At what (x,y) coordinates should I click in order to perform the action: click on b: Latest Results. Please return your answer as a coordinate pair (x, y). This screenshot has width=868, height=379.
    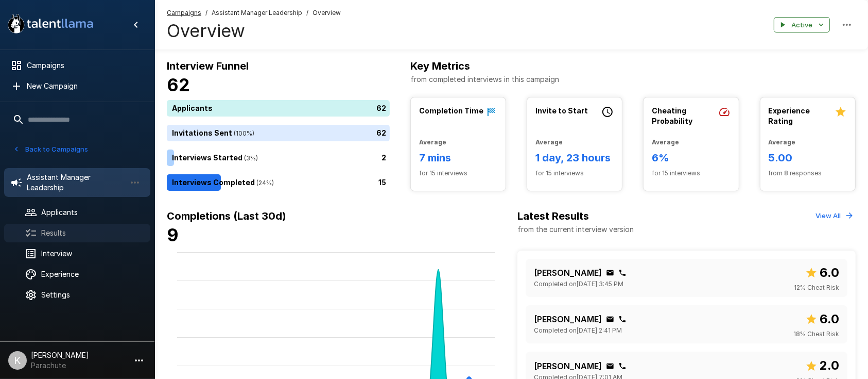
    Looking at the image, I should click on (553, 216).